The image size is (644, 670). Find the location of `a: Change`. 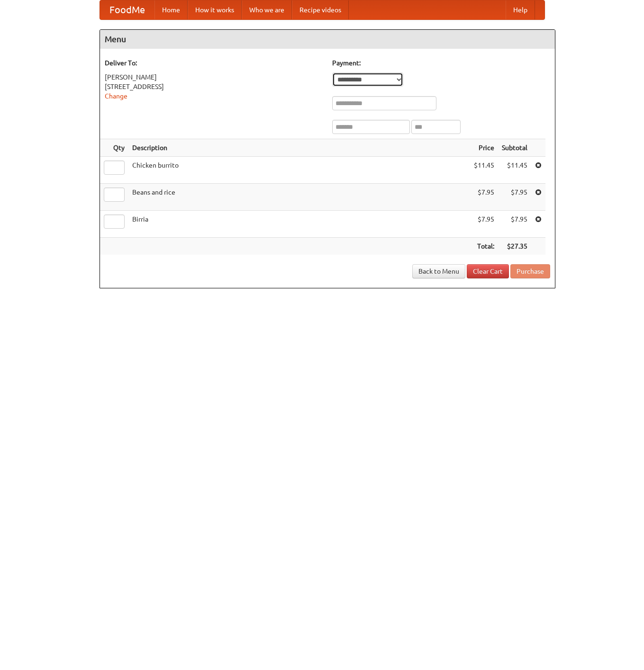

a: Change is located at coordinates (116, 96).